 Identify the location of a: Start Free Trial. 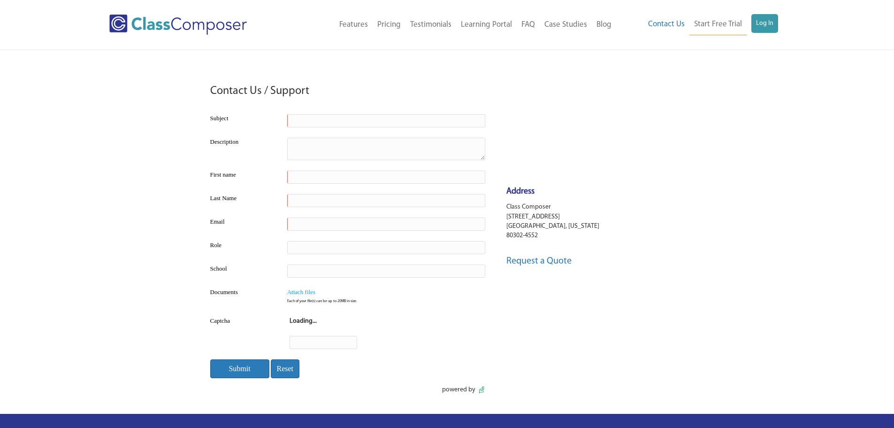
(718, 24).